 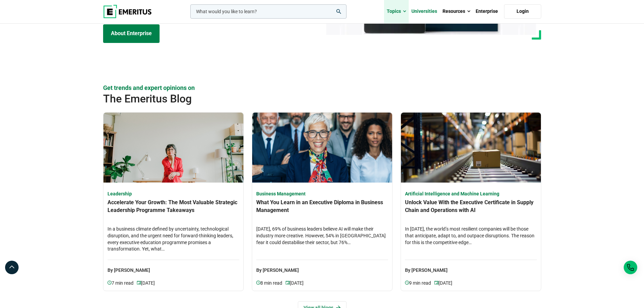 I want to click on p: Get trends and expert opinions on, so click(x=322, y=87).